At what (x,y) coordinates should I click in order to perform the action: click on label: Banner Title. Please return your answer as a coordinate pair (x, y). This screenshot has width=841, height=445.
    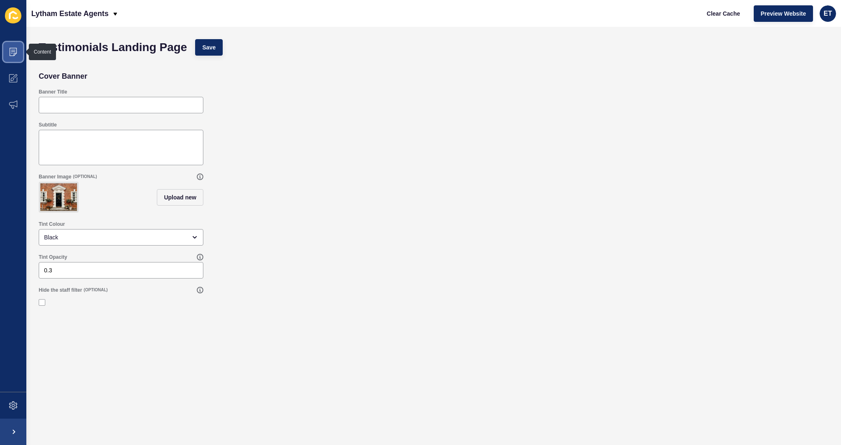
    Looking at the image, I should click on (53, 92).